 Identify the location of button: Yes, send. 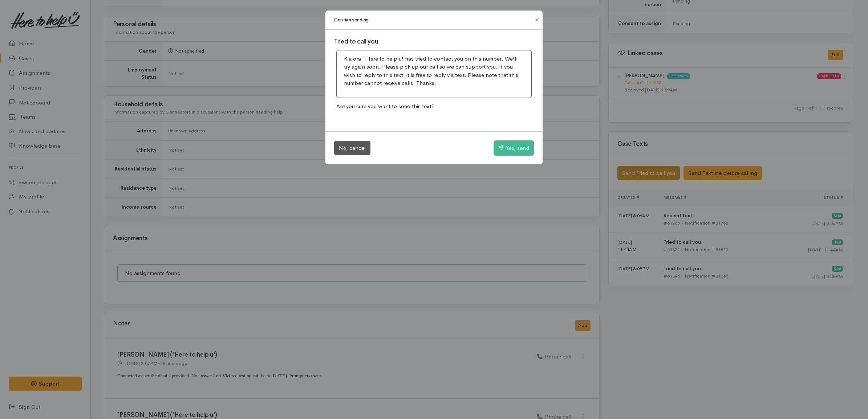
(514, 148).